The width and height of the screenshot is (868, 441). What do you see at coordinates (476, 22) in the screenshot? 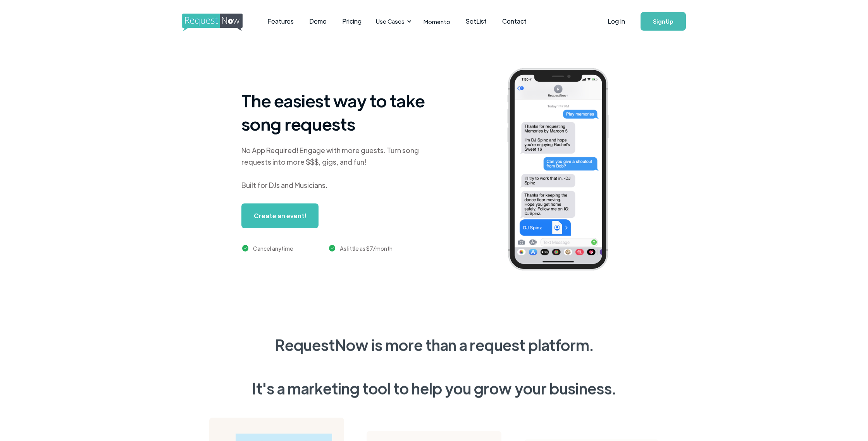
I see `a: SetList` at bounding box center [476, 22].